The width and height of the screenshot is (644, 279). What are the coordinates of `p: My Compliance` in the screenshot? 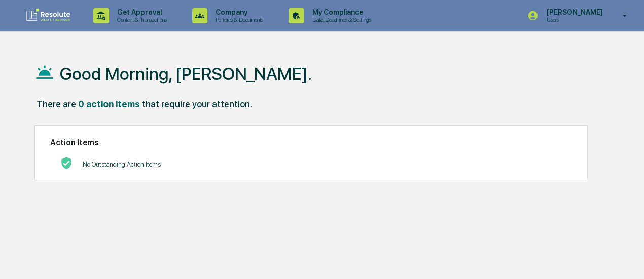 It's located at (340, 12).